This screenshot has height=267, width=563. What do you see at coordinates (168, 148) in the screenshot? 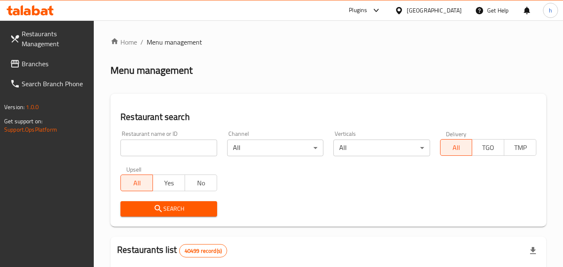
I see `input: Search for restaurant name or ID..` at bounding box center [168, 148].